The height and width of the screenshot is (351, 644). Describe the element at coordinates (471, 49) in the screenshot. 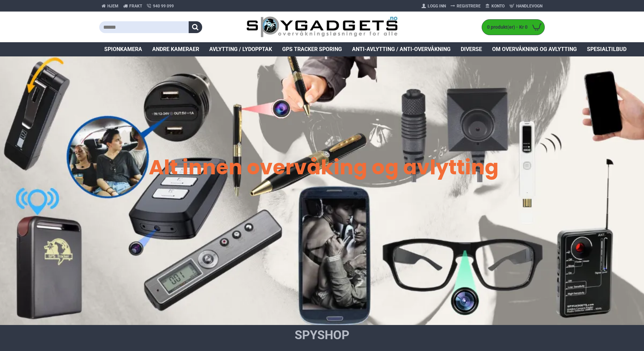

I see `span: Diverse` at that location.